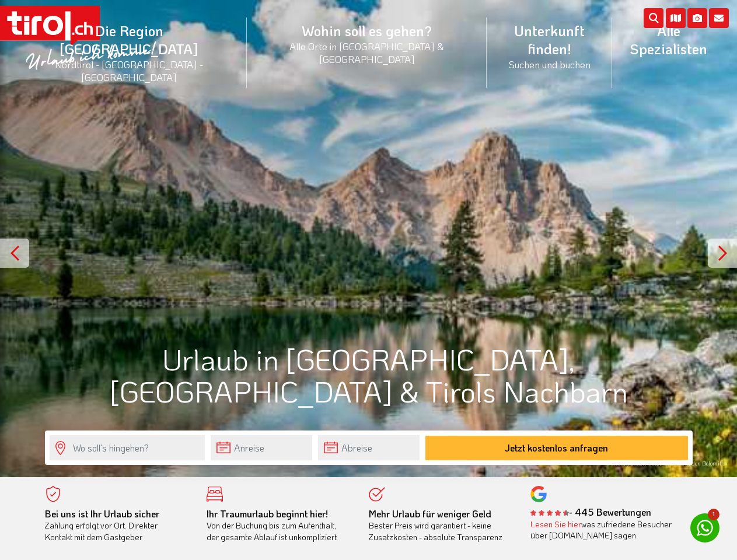  What do you see at coordinates (590, 512) in the screenshot?
I see `b: - 445 Bewertungen` at bounding box center [590, 512].